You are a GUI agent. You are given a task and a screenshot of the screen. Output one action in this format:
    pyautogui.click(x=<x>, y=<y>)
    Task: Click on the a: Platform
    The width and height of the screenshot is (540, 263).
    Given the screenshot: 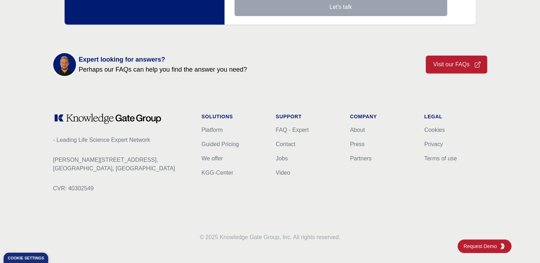 What is the action you would take?
    pyautogui.click(x=212, y=130)
    